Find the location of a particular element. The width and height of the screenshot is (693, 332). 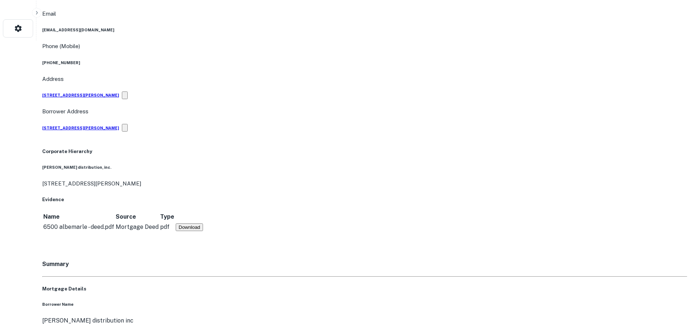

p: Borrower Address is located at coordinates (365, 111).